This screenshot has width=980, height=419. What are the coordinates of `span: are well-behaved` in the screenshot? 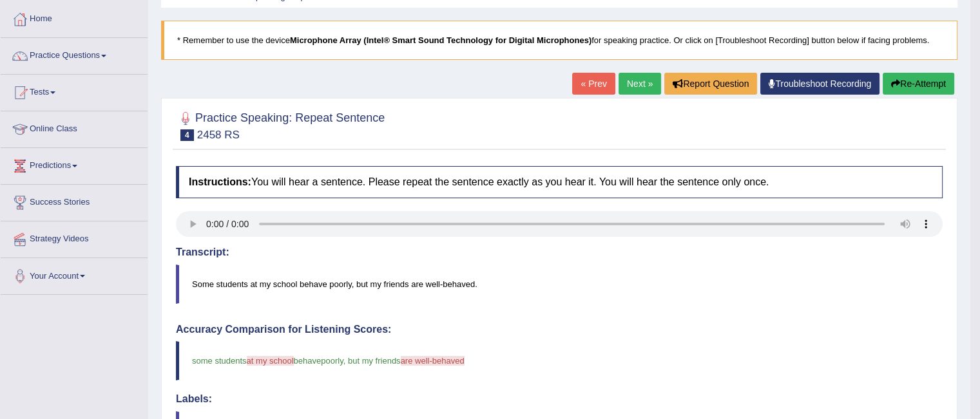 It's located at (432, 361).